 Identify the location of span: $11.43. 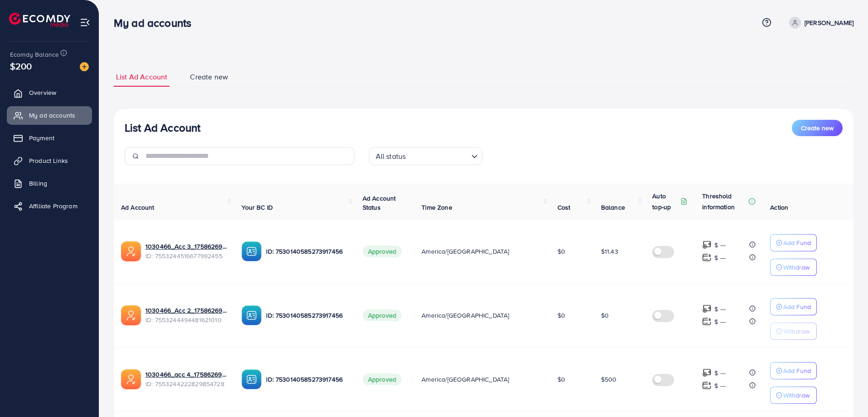
(610, 251).